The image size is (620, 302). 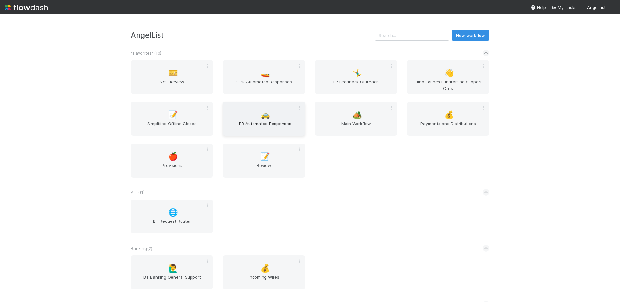 I want to click on span: AL < ( 1 ), so click(x=138, y=192).